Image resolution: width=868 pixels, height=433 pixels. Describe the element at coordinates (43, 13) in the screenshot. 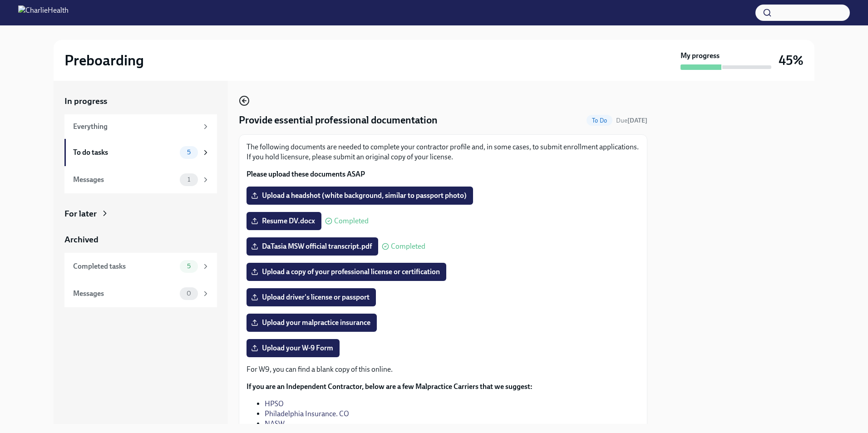

I see `img: CharlieHealth` at that location.